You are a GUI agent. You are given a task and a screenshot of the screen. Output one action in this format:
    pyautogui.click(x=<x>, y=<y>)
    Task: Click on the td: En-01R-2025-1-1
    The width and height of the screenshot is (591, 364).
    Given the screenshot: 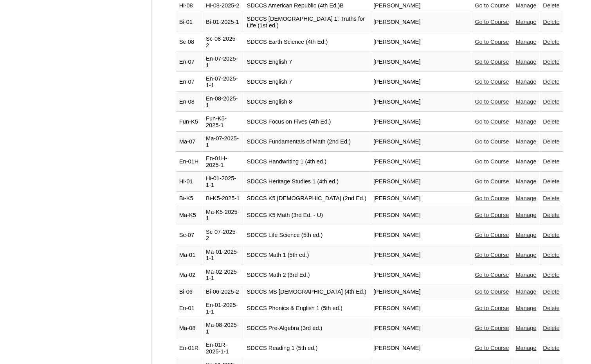 What is the action you would take?
    pyautogui.click(x=223, y=348)
    